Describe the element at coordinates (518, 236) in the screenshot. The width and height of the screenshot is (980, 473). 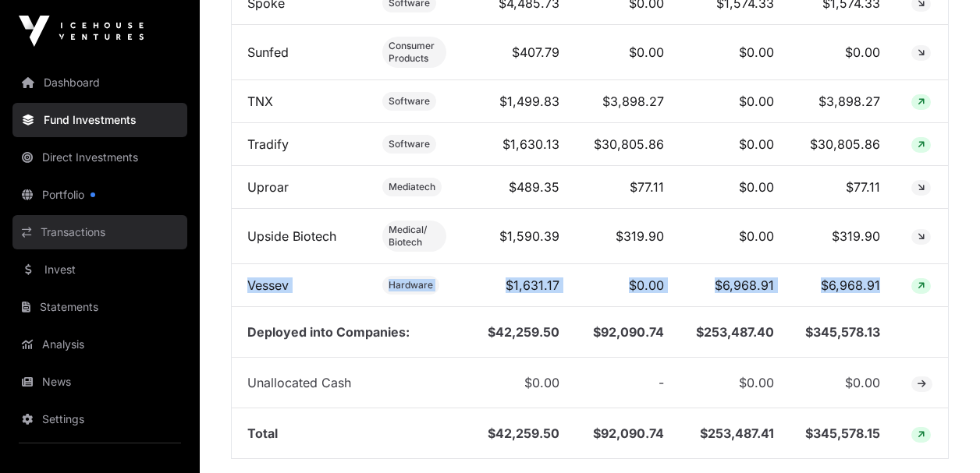
I see `td: $1,590.39` at that location.